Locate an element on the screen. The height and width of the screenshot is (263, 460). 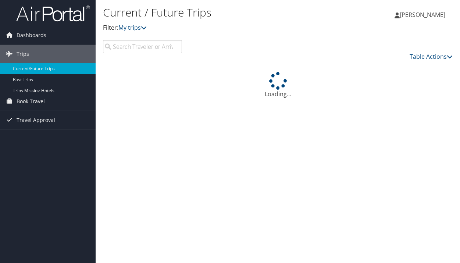
span: Trips is located at coordinates (23, 54).